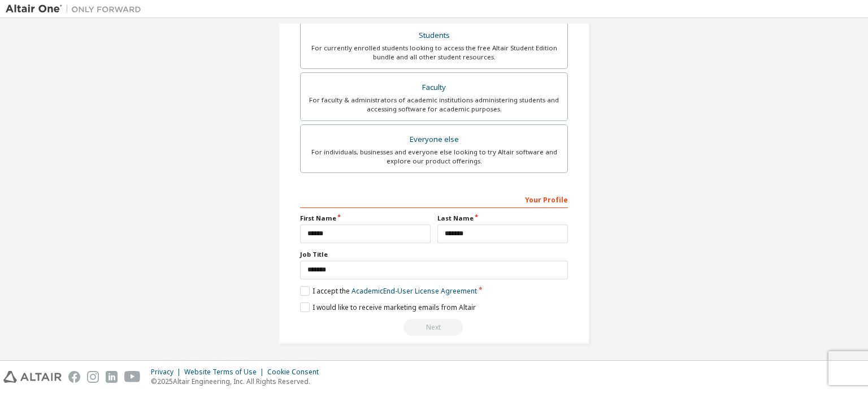  I want to click on a: Academic End-User License Agreement, so click(414, 291).